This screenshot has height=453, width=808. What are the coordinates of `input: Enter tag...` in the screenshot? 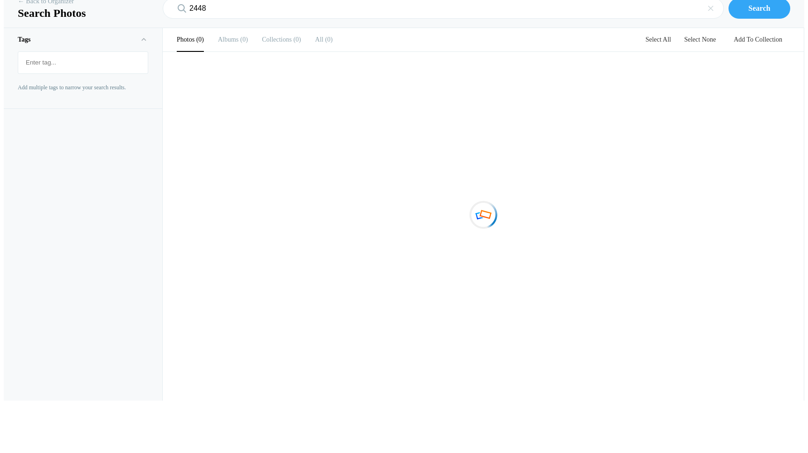 It's located at (83, 63).